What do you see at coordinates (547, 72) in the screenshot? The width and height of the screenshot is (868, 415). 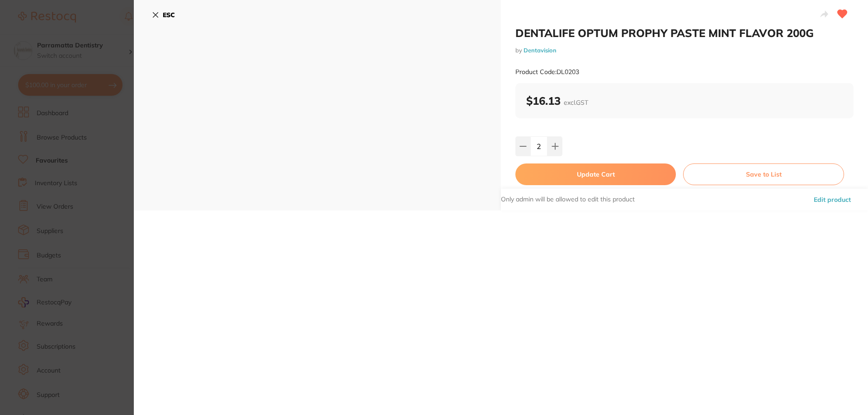 I see `small: Product Code: DL0203` at bounding box center [547, 72].